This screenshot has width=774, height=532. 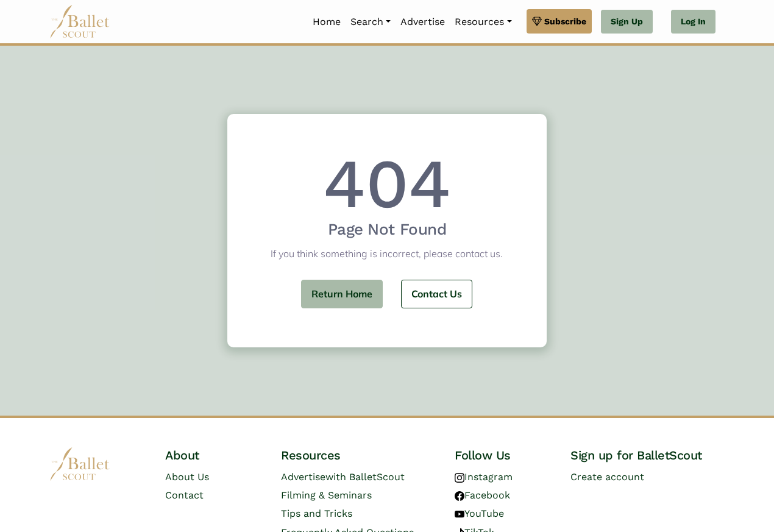 I want to click on h4: About, so click(x=214, y=455).